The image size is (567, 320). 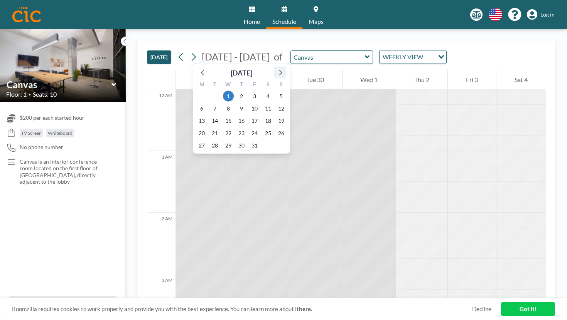 What do you see at coordinates (429, 57) in the screenshot?
I see `input: Search for option` at bounding box center [429, 57].